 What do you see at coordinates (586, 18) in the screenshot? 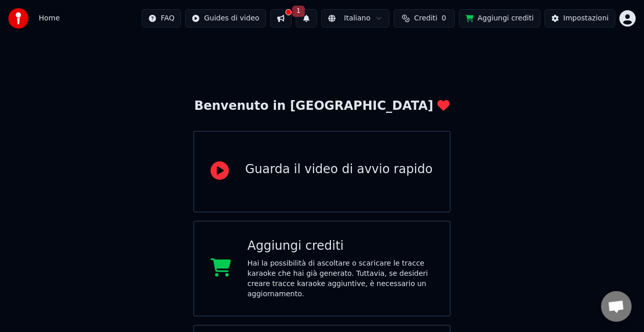
I see `div: Impostazioni` at bounding box center [586, 18].